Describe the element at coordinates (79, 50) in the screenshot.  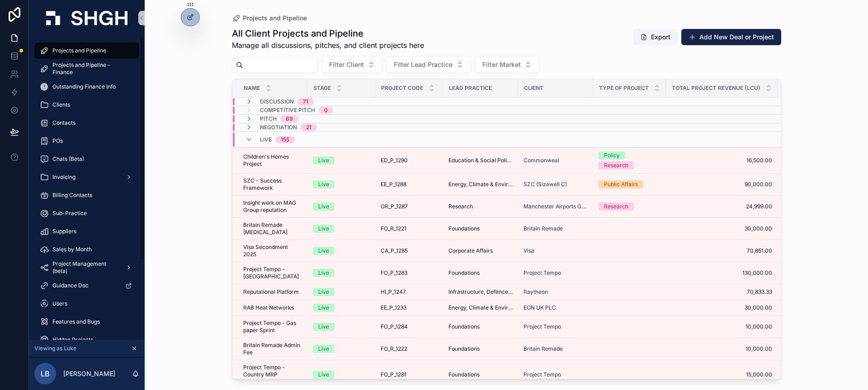
I see `span: Projects and Pipeline` at that location.